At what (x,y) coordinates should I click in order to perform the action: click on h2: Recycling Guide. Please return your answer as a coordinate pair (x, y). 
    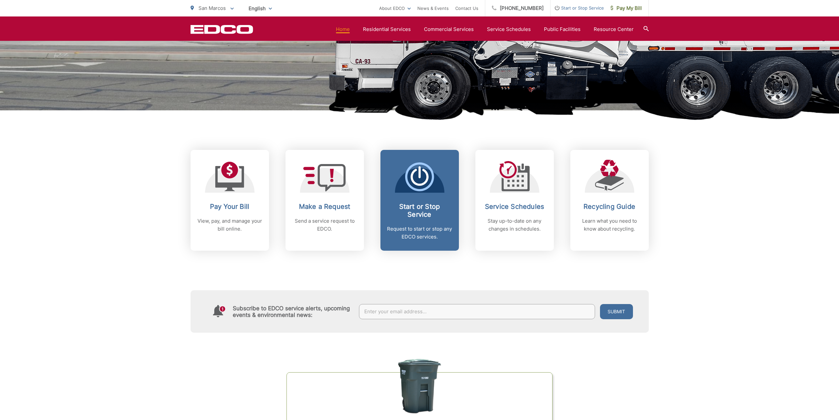
    Looking at the image, I should click on (609, 207).